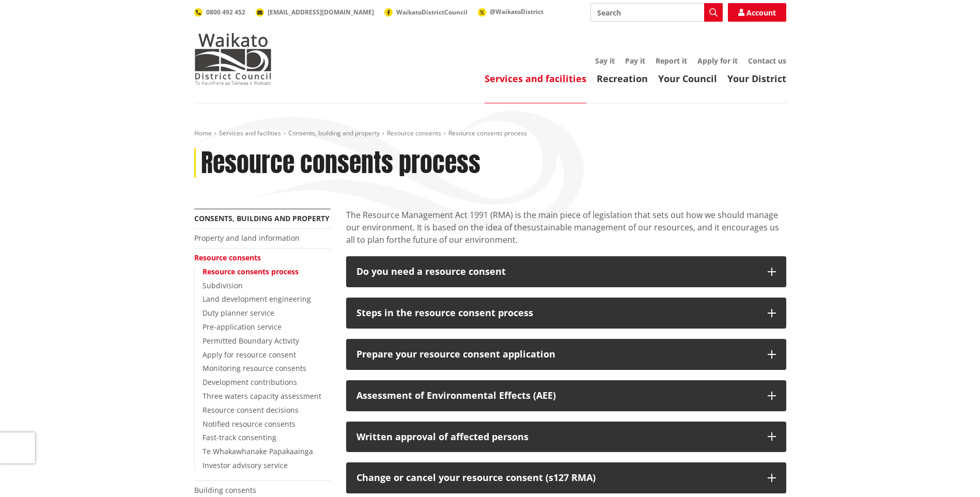 This screenshot has height=497, width=980. I want to click on a: Building consents, so click(225, 490).